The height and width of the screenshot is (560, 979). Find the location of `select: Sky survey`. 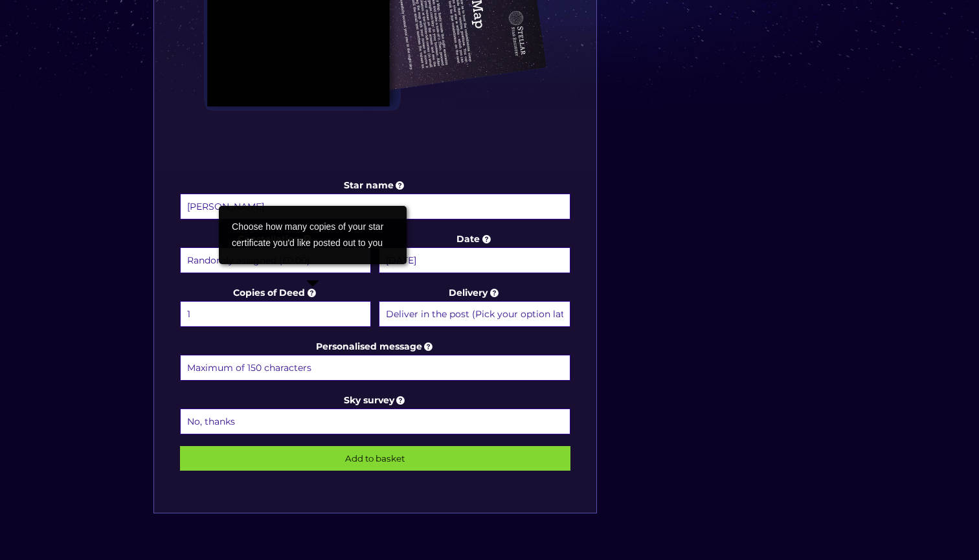

select: Sky survey is located at coordinates (375, 421).